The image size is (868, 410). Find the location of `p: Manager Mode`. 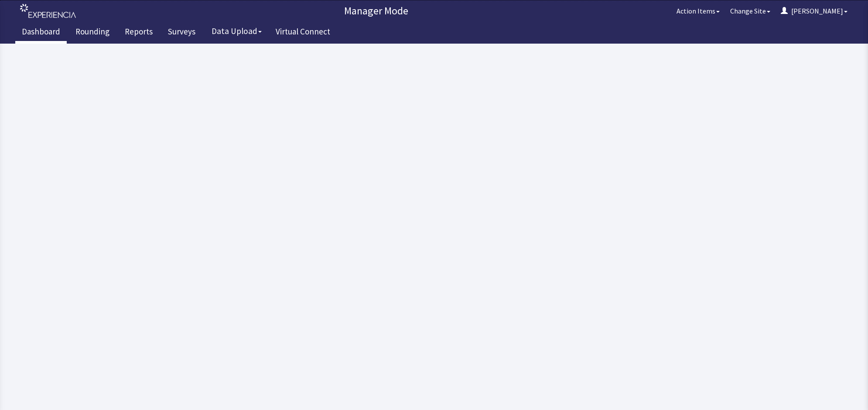

p: Manager Mode is located at coordinates (376, 11).